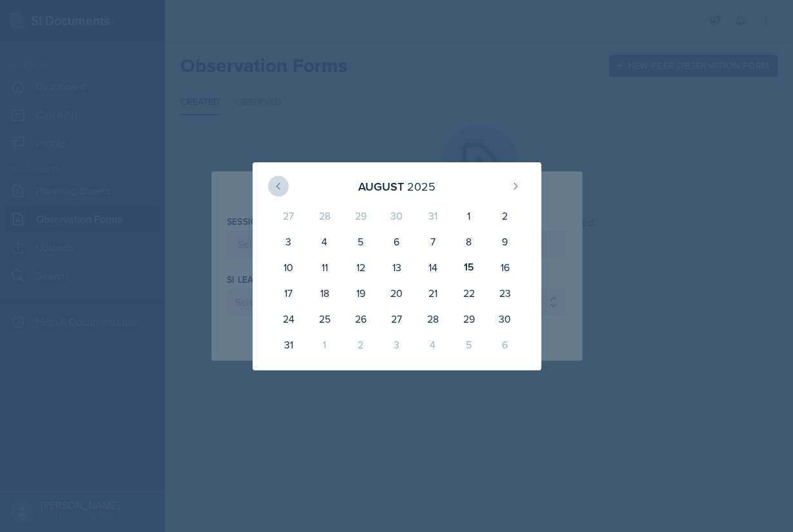 The height and width of the screenshot is (532, 793). What do you see at coordinates (324, 319) in the screenshot?
I see `div: 25` at bounding box center [324, 319].